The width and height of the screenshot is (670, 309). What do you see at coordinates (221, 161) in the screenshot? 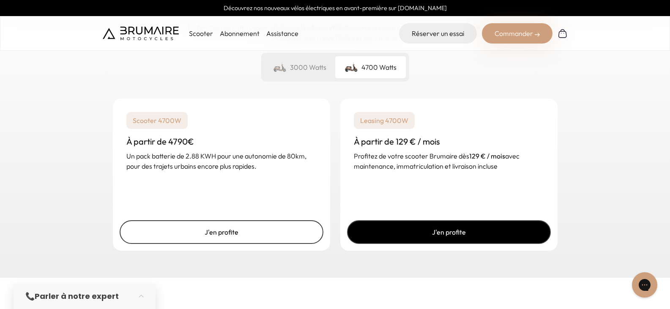
I see `p: Un pack batterie de 2.88 KWH pour une autonomie de 80km, pour des trajets urbains encore plus rap...` at bounding box center [221, 161].